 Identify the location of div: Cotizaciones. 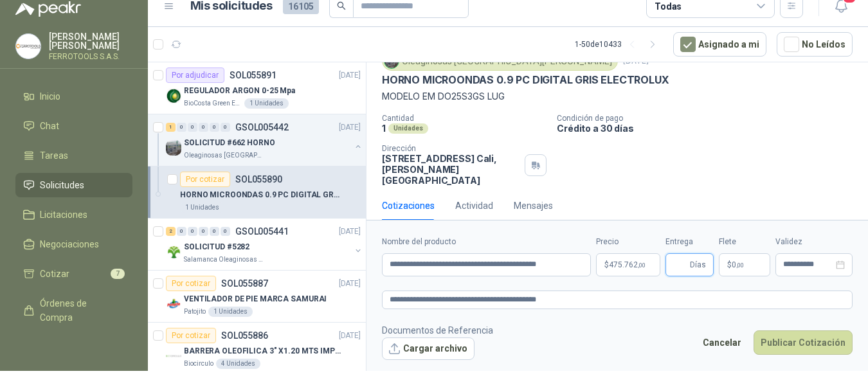
(408, 206).